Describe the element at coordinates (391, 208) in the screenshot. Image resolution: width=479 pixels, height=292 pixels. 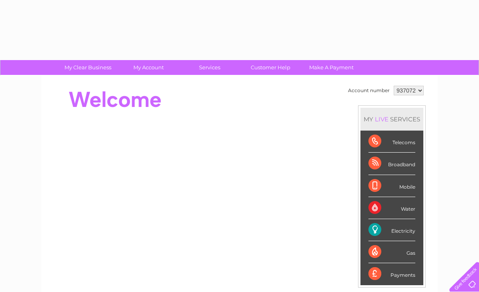
I see `div: Water` at that location.